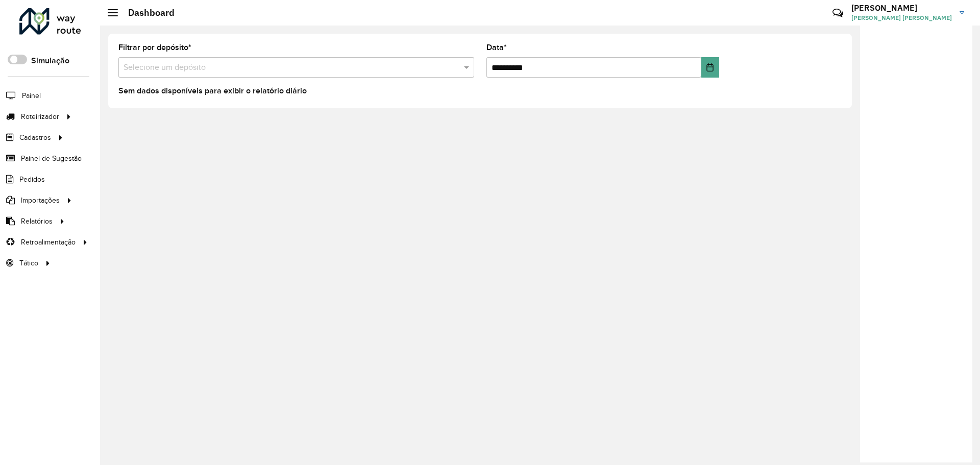  Describe the element at coordinates (496, 48) in the screenshot. I see `label: Data` at that location.